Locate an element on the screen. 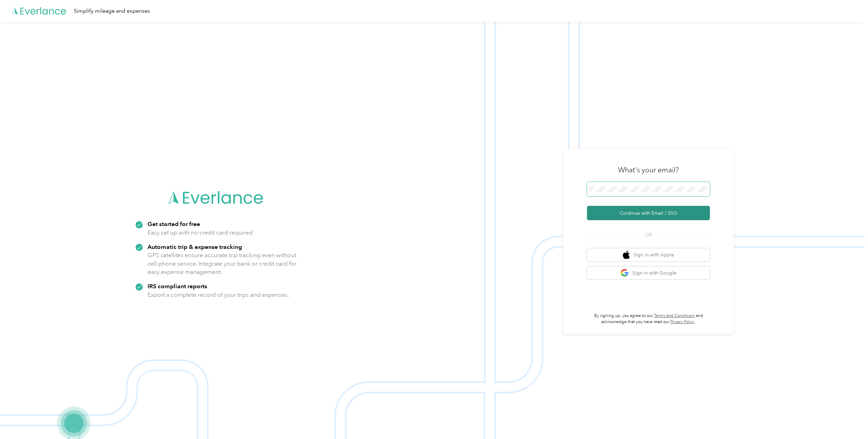 Image resolution: width=868 pixels, height=439 pixels. p: Export a complete record of your trips and expenses. is located at coordinates (218, 294).